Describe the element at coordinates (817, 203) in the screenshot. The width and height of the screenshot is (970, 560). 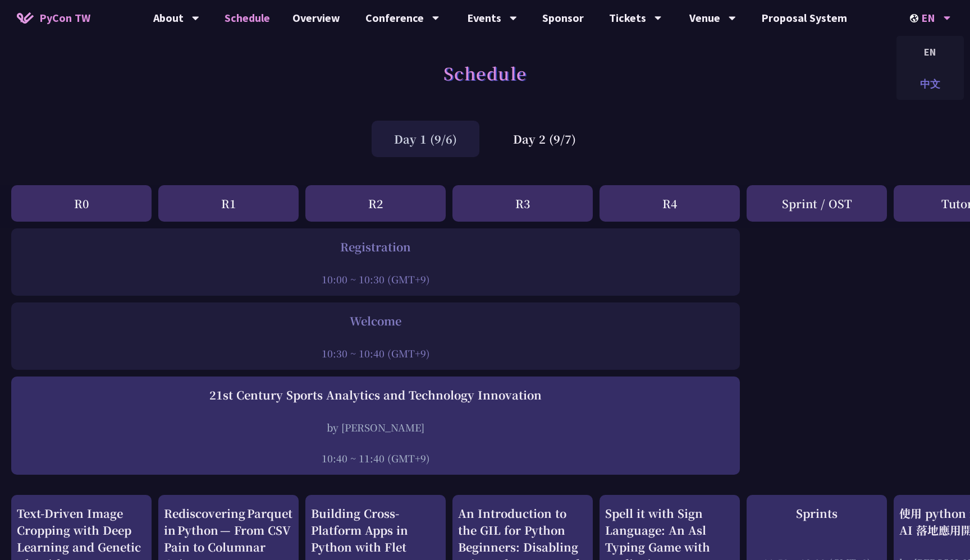
I see `div: Sprint / OST` at that location.